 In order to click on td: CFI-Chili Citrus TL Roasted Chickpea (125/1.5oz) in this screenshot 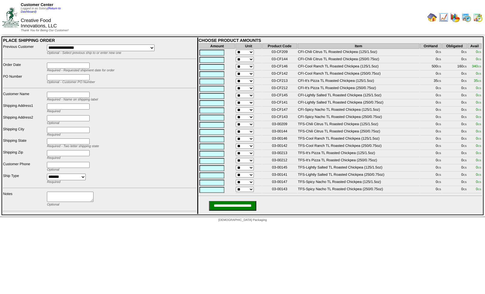, I will do `click(358, 53)`.